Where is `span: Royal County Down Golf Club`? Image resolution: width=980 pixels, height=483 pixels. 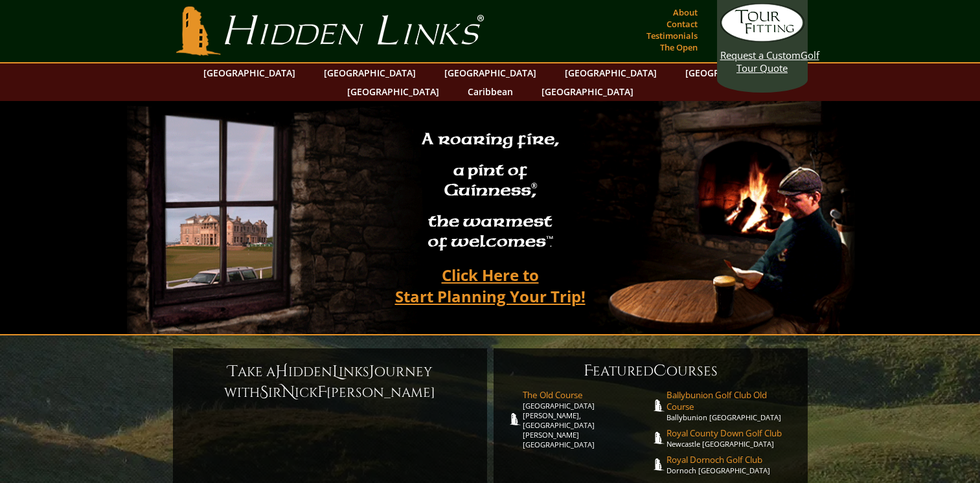 span: Royal County Down Golf Club is located at coordinates (731, 433).